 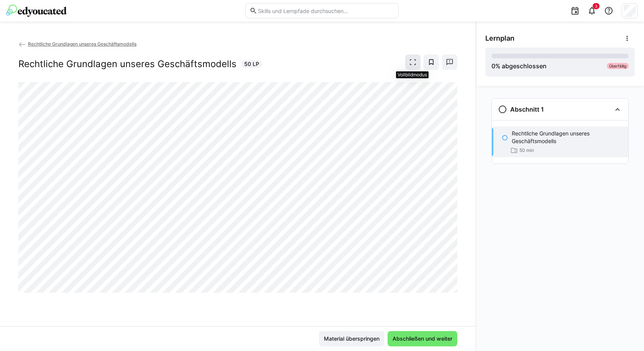 What do you see at coordinates (494, 66) in the screenshot?
I see `span: 0` at bounding box center [494, 66].